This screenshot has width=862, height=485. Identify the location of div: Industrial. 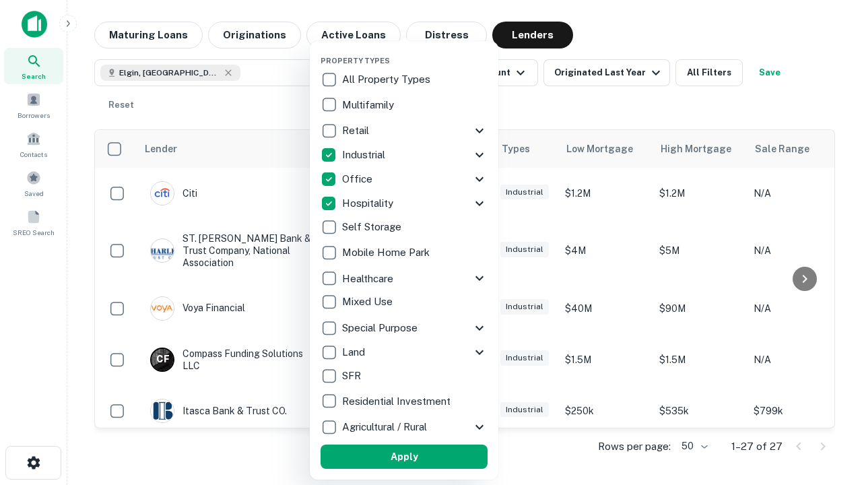
(404, 155).